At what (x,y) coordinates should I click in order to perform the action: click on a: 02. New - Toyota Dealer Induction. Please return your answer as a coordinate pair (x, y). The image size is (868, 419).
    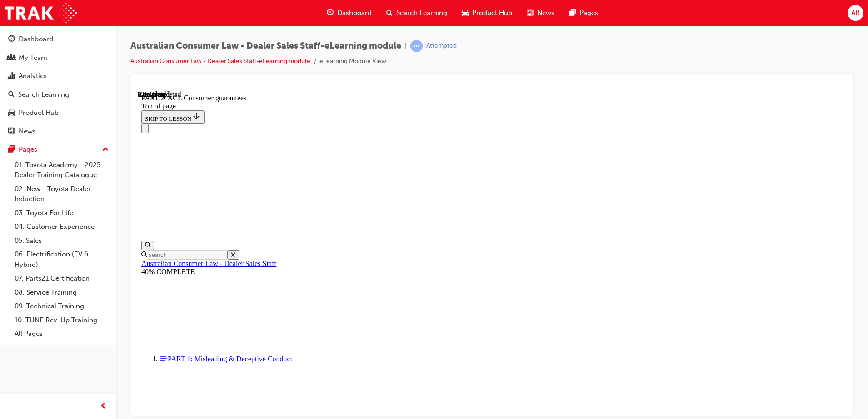
    Looking at the image, I should click on (62, 194).